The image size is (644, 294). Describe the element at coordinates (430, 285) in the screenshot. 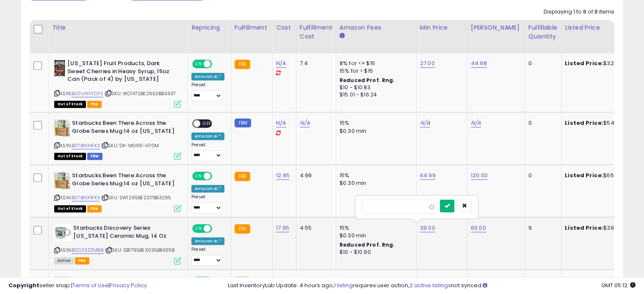

I see `a: 2 active listings` at that location.